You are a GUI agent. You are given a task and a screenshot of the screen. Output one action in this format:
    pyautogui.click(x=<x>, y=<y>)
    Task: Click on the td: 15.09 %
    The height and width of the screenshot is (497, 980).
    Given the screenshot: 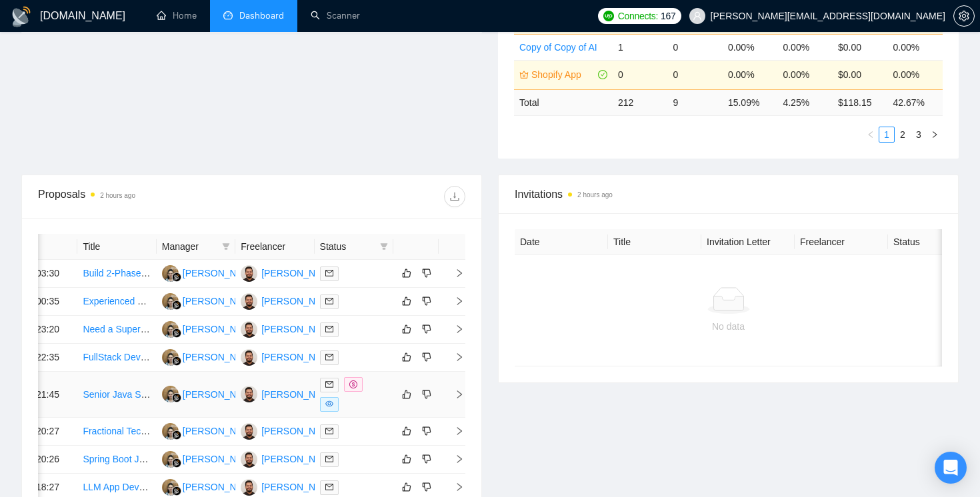 What is the action you would take?
    pyautogui.click(x=750, y=102)
    